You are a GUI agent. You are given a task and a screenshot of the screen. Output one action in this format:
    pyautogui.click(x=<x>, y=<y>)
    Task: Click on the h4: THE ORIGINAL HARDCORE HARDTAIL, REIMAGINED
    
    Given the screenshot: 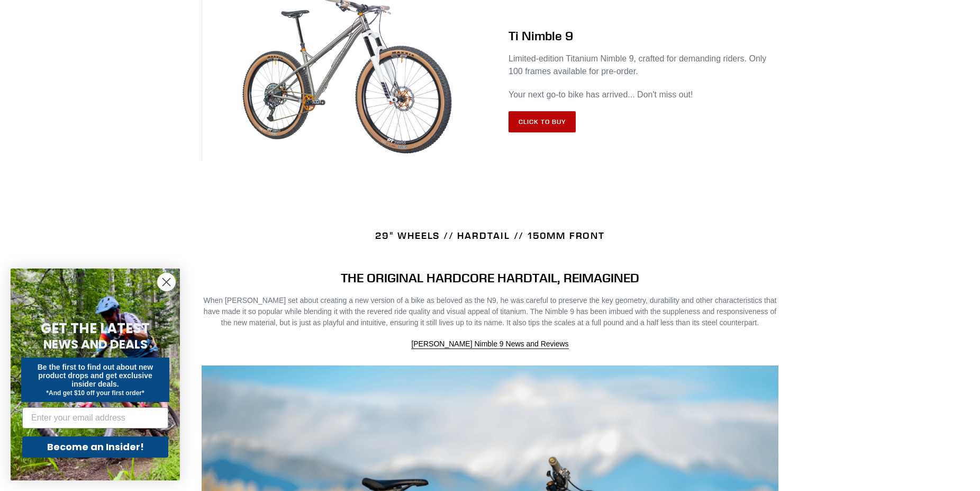 What is the action you would take?
    pyautogui.click(x=490, y=277)
    